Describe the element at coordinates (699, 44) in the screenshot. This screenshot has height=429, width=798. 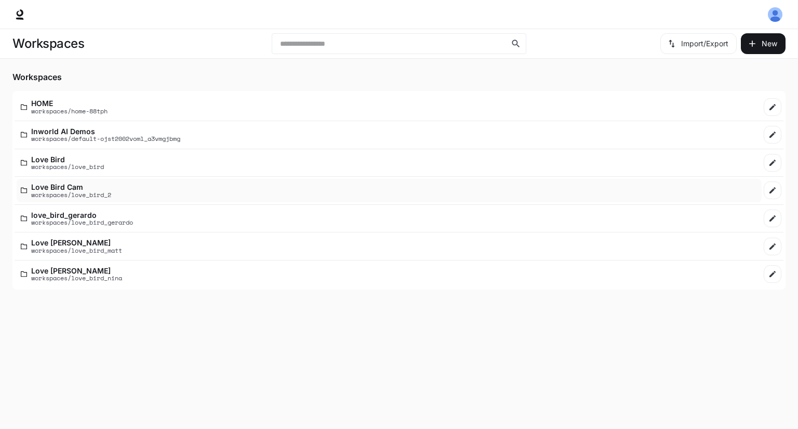
I see `button: Import/Export` at that location.